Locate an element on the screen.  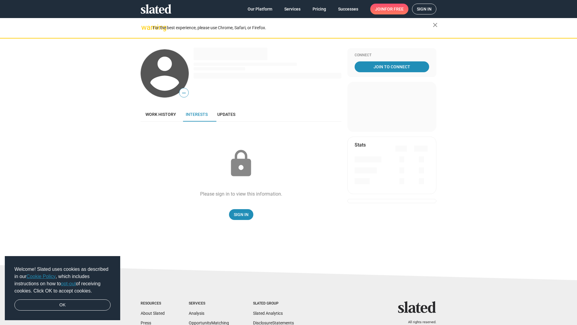
a: opt-out is located at coordinates (69, 283).